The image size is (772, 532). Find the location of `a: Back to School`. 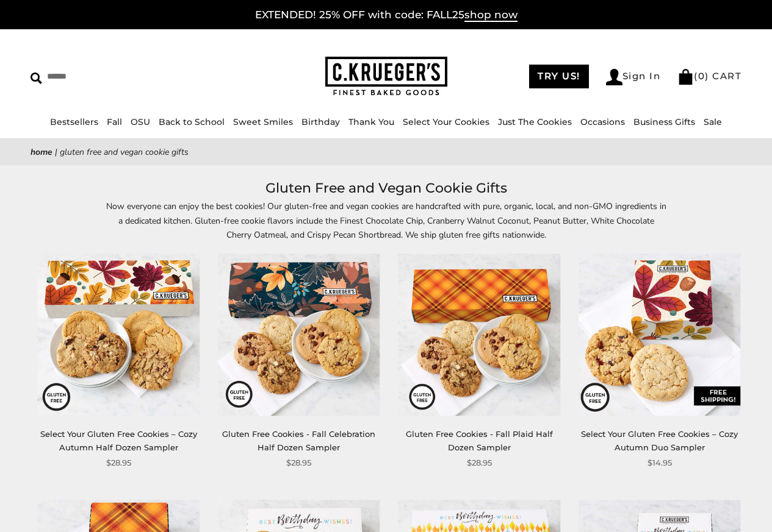

a: Back to School is located at coordinates (191, 122).